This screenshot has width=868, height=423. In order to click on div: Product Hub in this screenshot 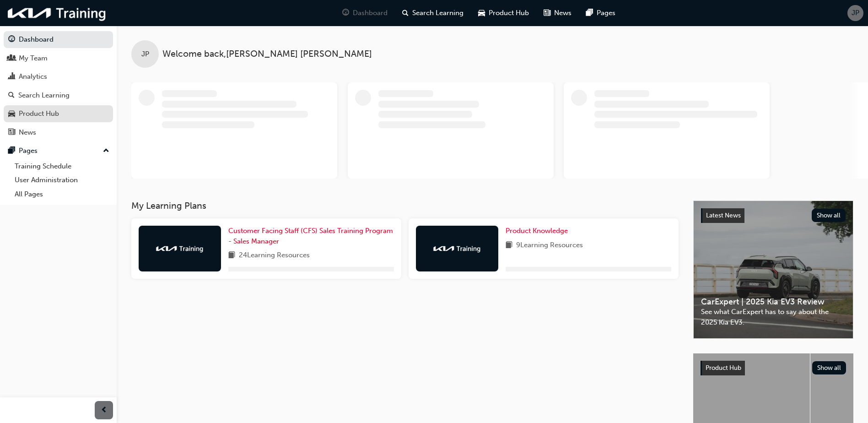, I will do `click(39, 113)`.